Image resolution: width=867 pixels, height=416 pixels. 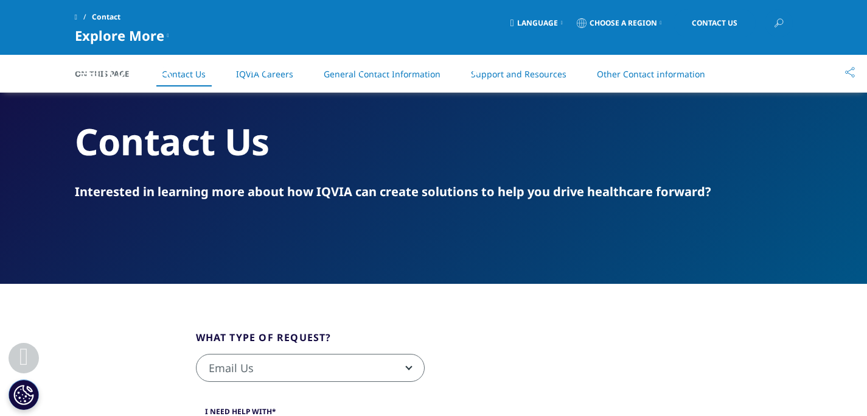 What do you see at coordinates (263, 341) in the screenshot?
I see `legend: What type of request?` at bounding box center [263, 341].